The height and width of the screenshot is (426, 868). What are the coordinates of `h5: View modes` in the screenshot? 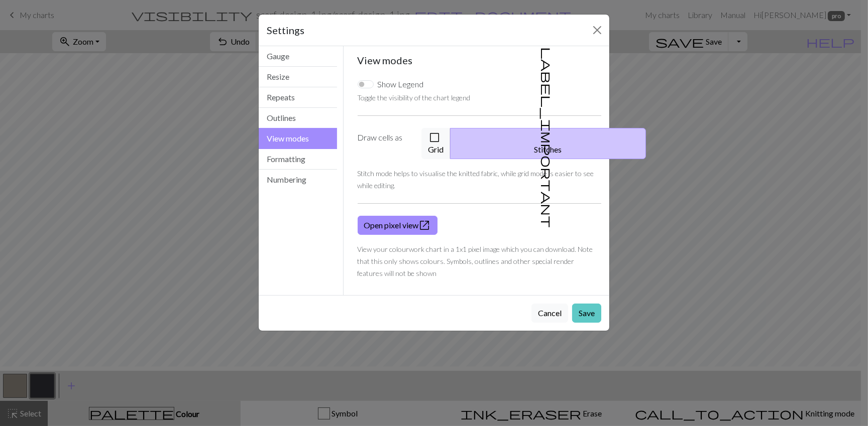 It's located at (479, 60).